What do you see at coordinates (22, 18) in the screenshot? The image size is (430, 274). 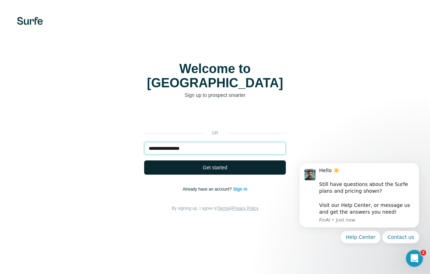 I see `img: Profile image for FinAI` at bounding box center [22, 18].